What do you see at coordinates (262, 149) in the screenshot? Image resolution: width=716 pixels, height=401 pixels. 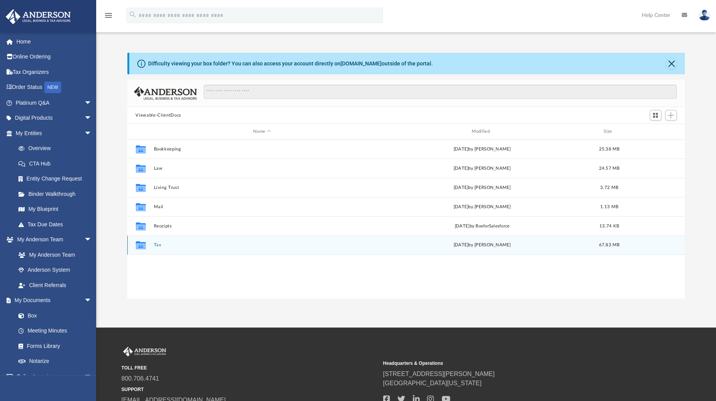 I see `button: Bookkeeping` at bounding box center [262, 149].